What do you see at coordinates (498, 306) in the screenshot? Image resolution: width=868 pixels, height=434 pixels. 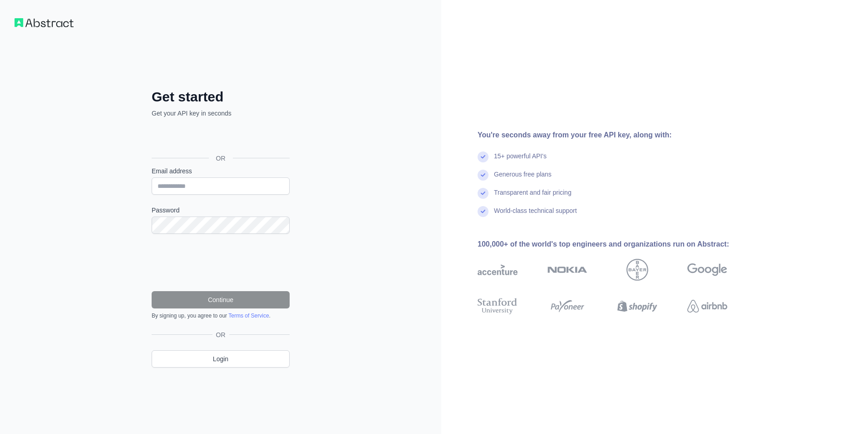 I see `img: stanford university` at bounding box center [498, 306].